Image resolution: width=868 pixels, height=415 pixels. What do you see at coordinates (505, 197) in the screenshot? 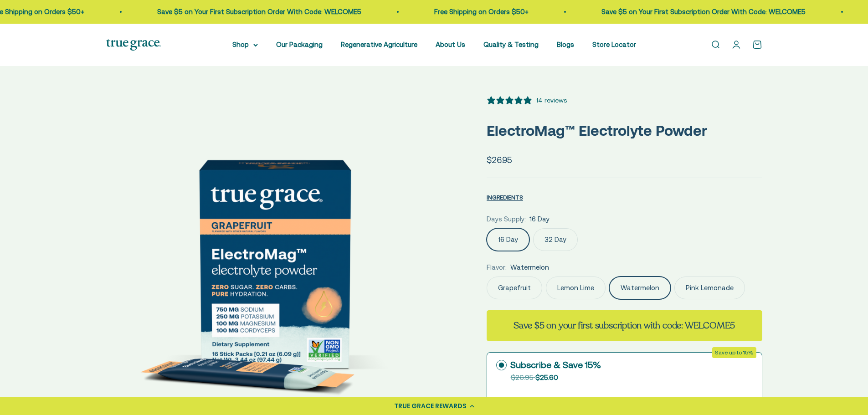
I see `button: INGREDIENTS` at bounding box center [505, 197].